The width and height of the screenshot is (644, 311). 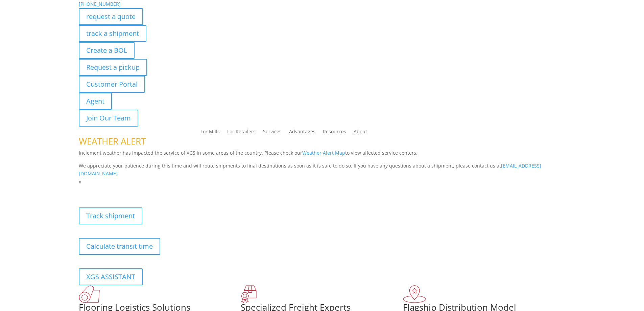 I want to click on a: Resources, so click(x=335, y=133).